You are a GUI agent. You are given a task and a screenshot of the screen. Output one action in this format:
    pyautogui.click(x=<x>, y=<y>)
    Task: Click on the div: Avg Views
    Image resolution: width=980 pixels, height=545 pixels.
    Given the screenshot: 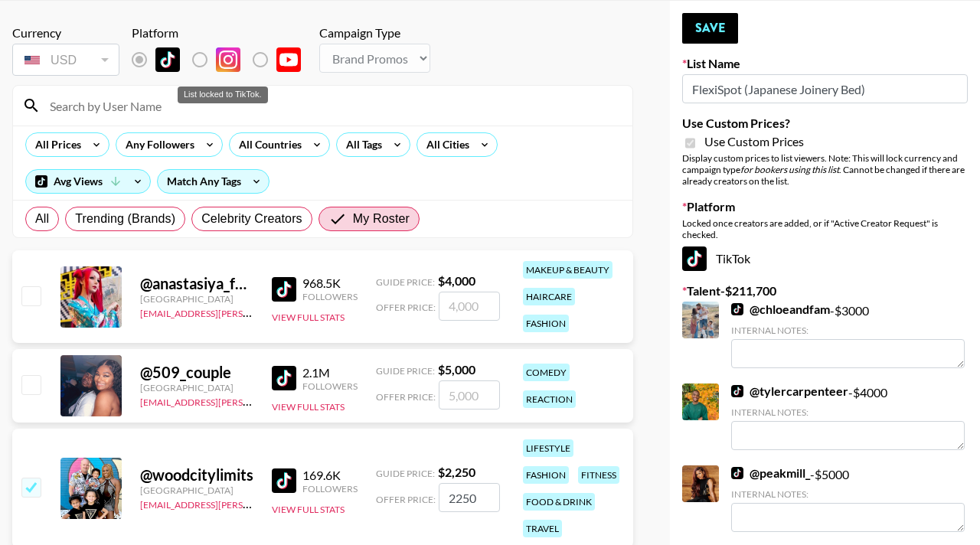 What is the action you would take?
    pyautogui.click(x=88, y=182)
    